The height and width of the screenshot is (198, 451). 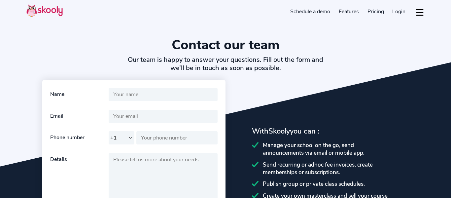 I want to click on div: Phone number, so click(x=79, y=138).